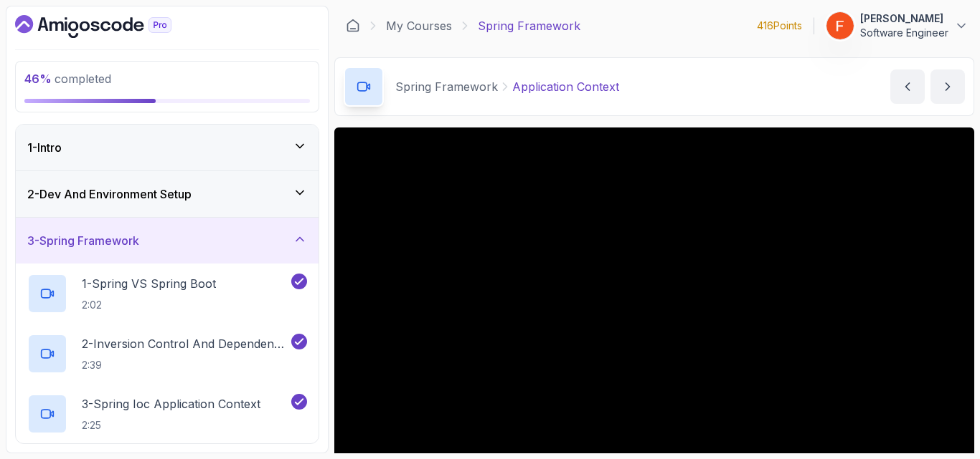 This screenshot has height=459, width=980. What do you see at coordinates (907, 87) in the screenshot?
I see `button: previous content` at bounding box center [907, 87].